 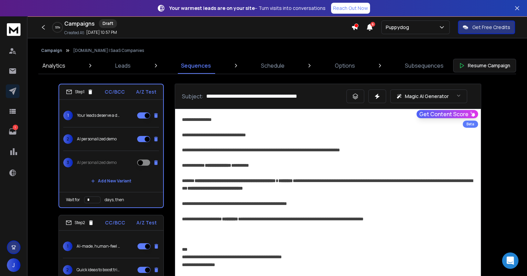 What do you see at coordinates (68, 163) in the screenshot?
I see `span: 3` at bounding box center [68, 163].